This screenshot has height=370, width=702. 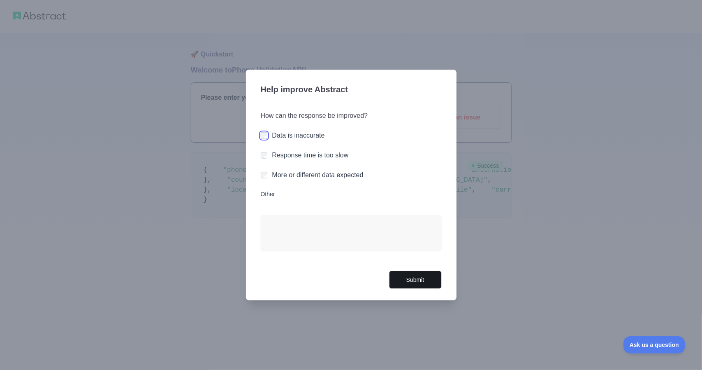 What do you see at coordinates (416, 279) in the screenshot?
I see `button: Submit` at bounding box center [416, 279].